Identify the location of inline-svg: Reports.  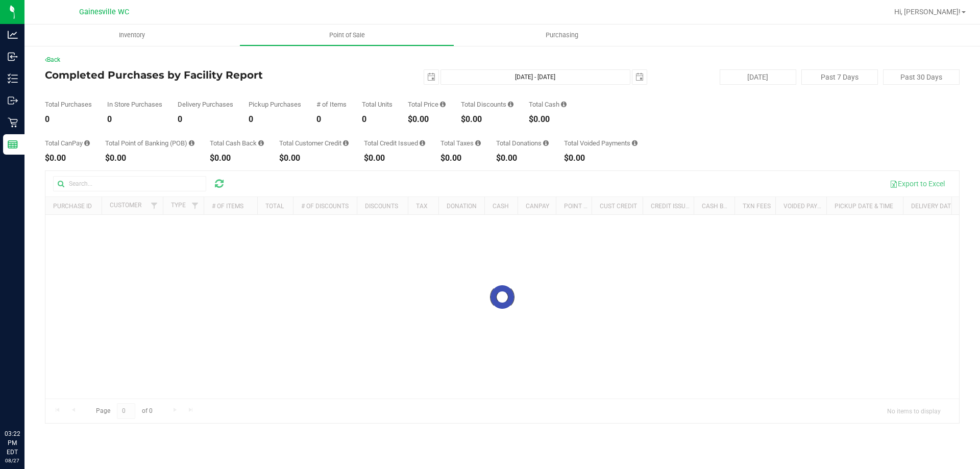
(13, 144).